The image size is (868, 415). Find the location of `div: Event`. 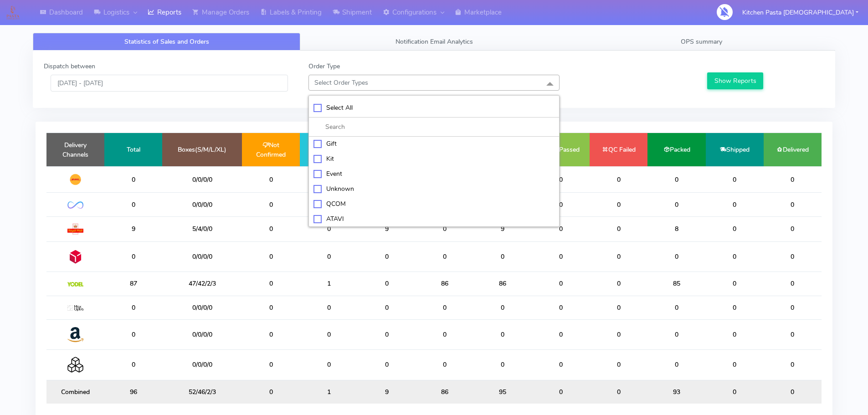

div: Event is located at coordinates (434, 173).